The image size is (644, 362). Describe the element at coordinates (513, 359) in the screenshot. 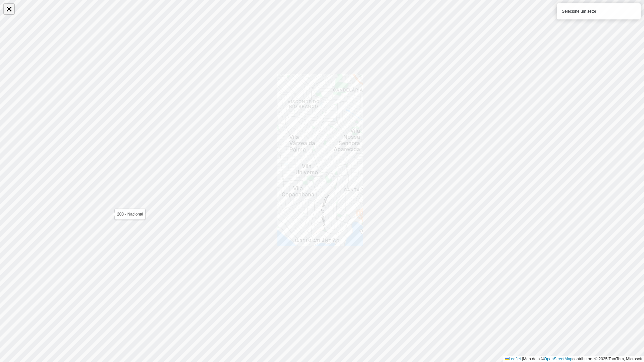

I see `a: Leaflet` at that location.